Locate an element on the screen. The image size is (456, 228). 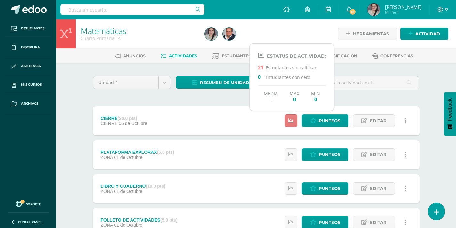
input: Busca la actividad aquí... is located at coordinates (367, 83).